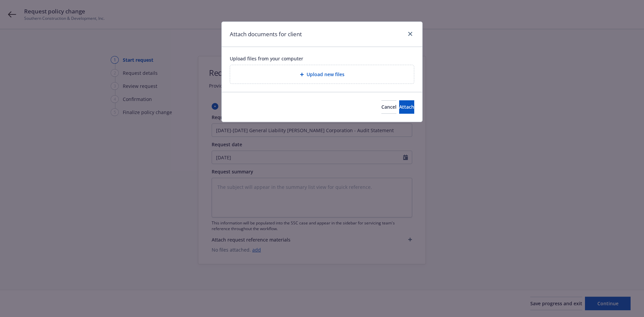 Image resolution: width=644 pixels, height=317 pixels. What do you see at coordinates (266, 34) in the screenshot?
I see `h1: Attach documents for client` at bounding box center [266, 34].